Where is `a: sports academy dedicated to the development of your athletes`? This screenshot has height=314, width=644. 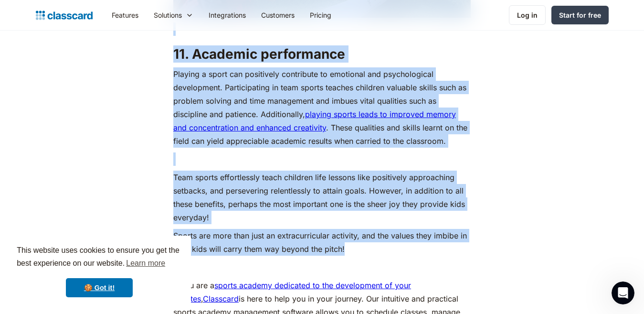
a: sports academy dedicated to the development of your athletes is located at coordinates (292, 292).